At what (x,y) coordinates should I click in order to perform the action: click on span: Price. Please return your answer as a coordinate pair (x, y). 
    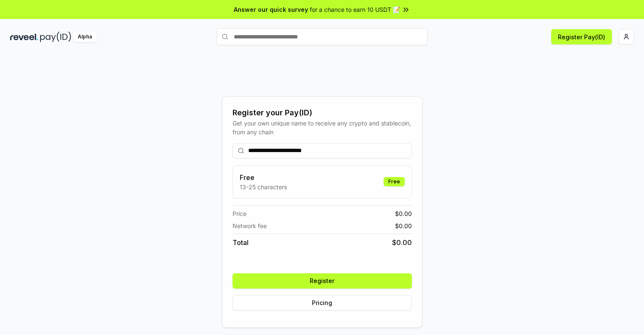
    Looking at the image, I should click on (239, 213).